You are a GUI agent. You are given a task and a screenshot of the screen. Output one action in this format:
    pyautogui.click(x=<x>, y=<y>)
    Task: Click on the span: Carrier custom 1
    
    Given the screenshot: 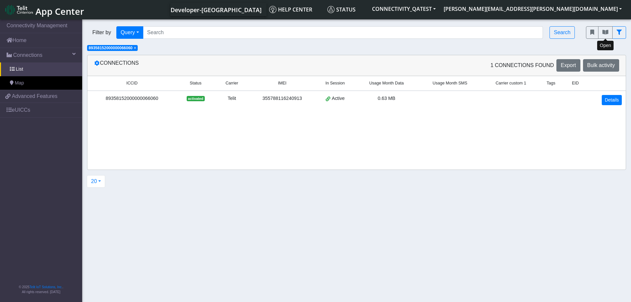 What is the action you would take?
    pyautogui.click(x=511, y=83)
    